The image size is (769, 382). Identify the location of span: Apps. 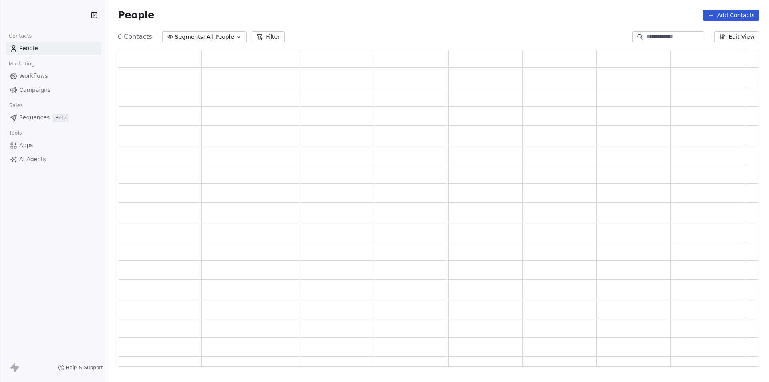
(26, 145).